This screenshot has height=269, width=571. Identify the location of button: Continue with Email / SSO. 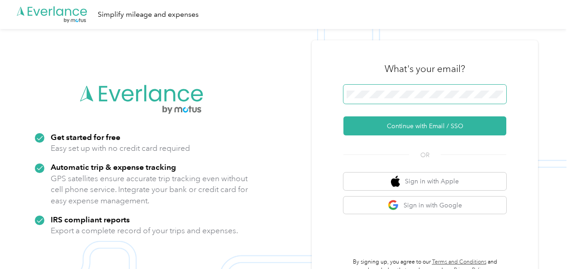
(425, 126).